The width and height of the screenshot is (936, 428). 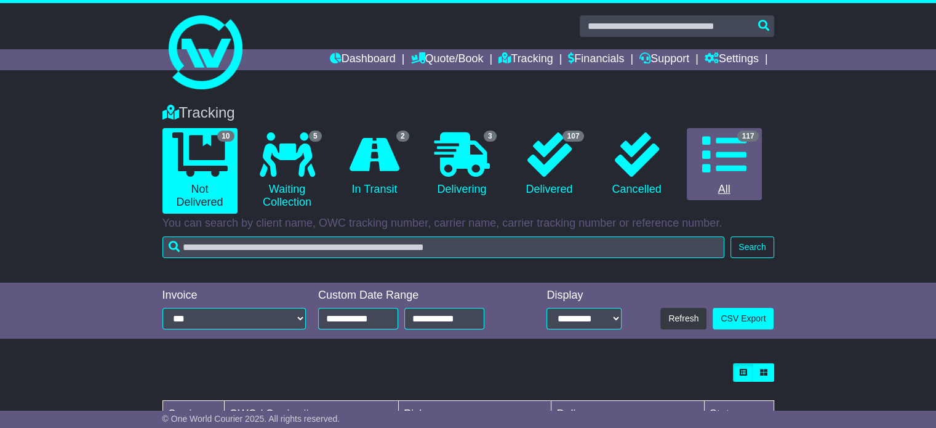 I want to click on a: 5 Waiting Collection, so click(x=287, y=170).